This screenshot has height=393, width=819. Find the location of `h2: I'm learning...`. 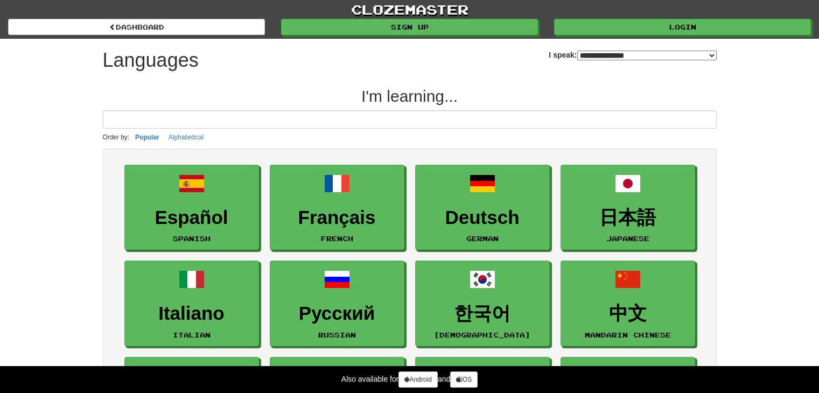

h2: I'm learning... is located at coordinates (410, 96).